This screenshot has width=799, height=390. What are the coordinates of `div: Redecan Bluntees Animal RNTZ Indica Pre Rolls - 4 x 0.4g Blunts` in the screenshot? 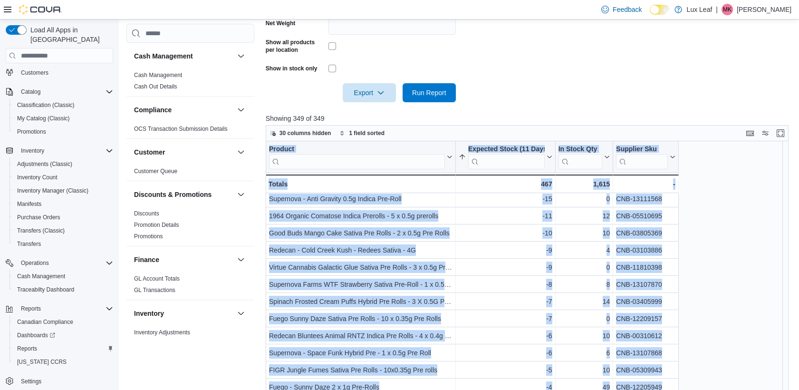 It's located at (361, 335).